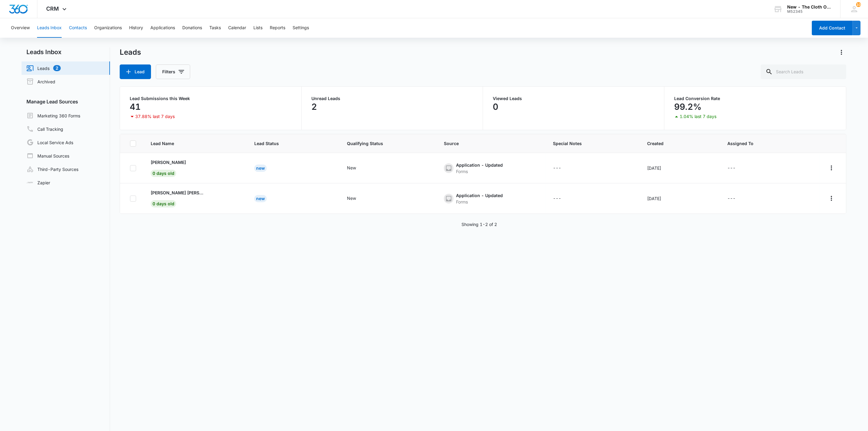  What do you see at coordinates (301, 28) in the screenshot?
I see `button: Settings` at bounding box center [301, 28].